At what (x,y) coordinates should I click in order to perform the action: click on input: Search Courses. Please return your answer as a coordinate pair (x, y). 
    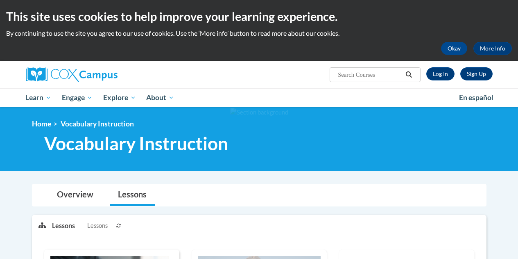
    Looking at the image, I should click on (370, 75).